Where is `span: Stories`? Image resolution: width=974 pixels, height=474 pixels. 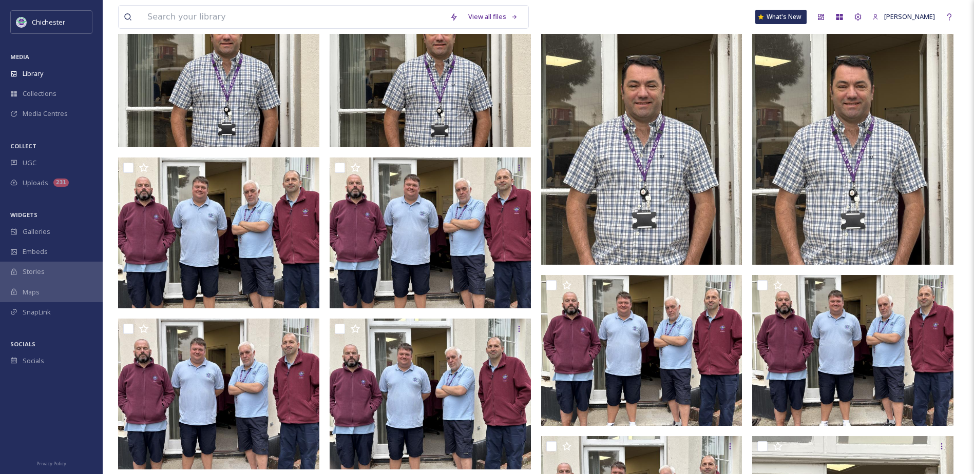 span: Stories is located at coordinates (33, 272).